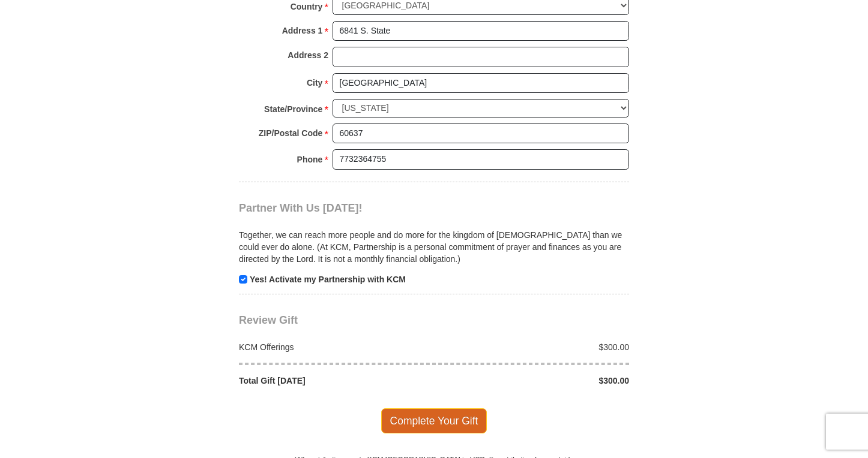 The height and width of the screenshot is (458, 868). Describe the element at coordinates (315, 82) in the screenshot. I see `strong: City` at that location.